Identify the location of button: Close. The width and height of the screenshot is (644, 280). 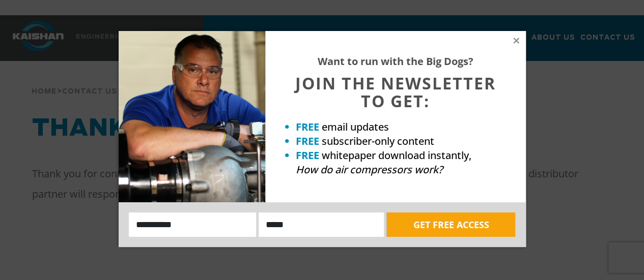
(516, 41).